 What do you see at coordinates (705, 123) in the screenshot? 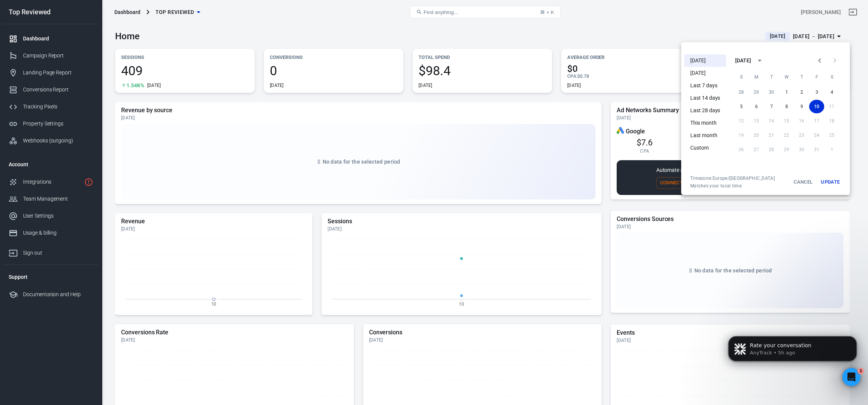
I see `li: This month` at bounding box center [705, 123].